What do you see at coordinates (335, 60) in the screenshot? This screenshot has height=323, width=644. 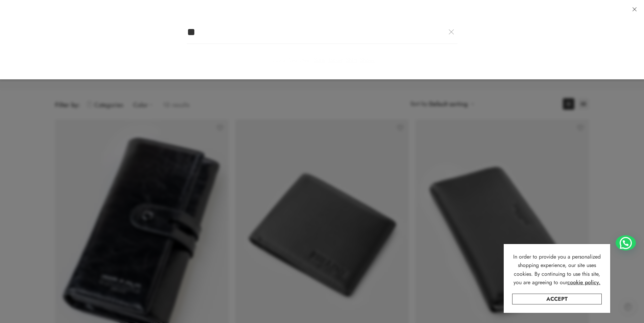 I see `a: Jacket` at bounding box center [335, 60].